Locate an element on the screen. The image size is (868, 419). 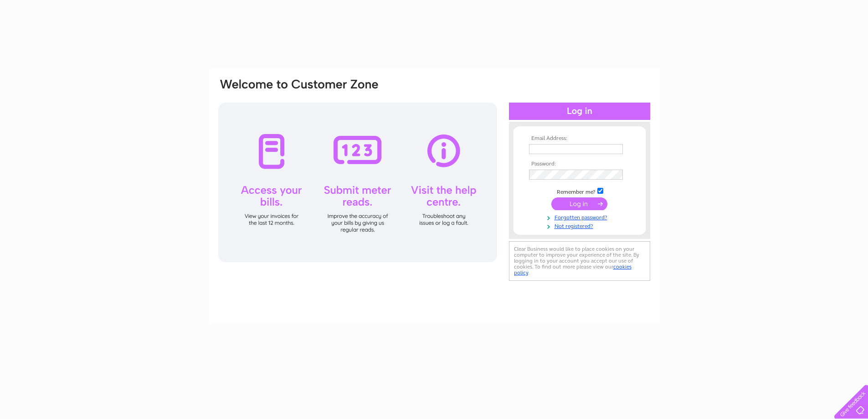
div: Clear Business would like to place cookies on your computer to improve your experience of the sit... is located at coordinates (580, 261).